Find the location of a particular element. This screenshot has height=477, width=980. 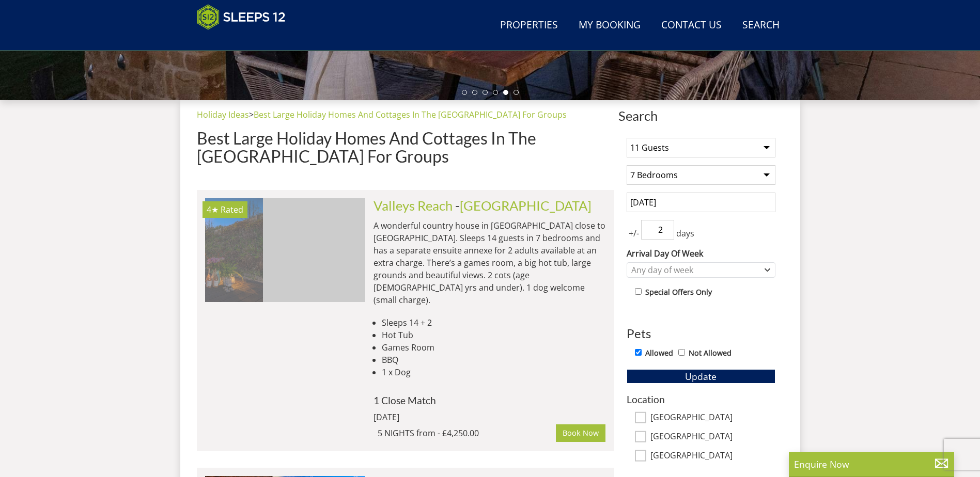

li: Hot Tub is located at coordinates (494, 335).